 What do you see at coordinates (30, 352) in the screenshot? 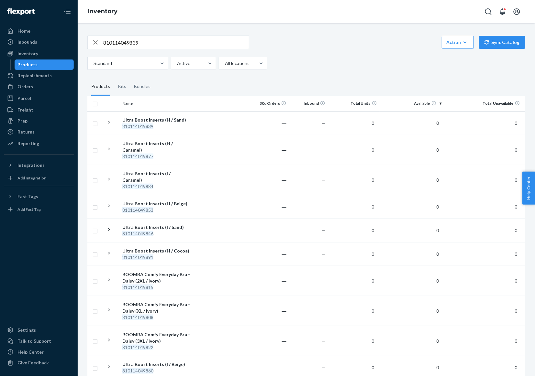
I see `div: Help Center` at bounding box center [30, 352].